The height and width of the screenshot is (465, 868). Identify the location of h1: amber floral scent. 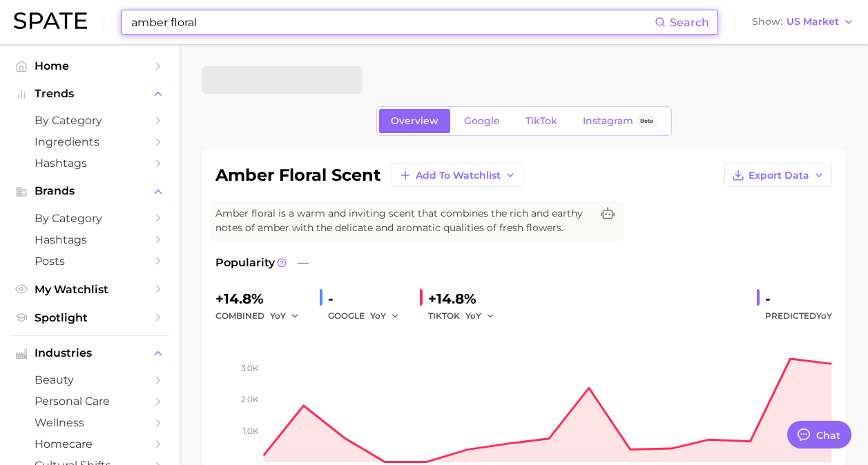
(297, 176).